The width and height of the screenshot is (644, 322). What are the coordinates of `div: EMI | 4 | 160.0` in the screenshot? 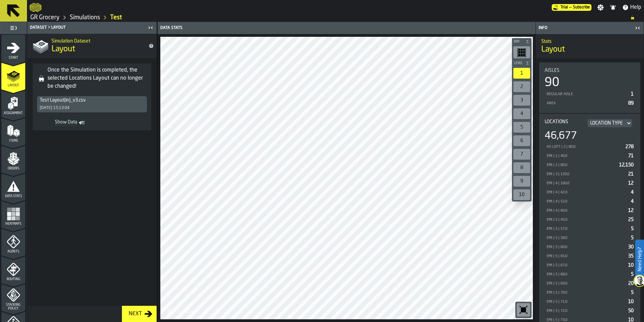 It's located at (586, 183).